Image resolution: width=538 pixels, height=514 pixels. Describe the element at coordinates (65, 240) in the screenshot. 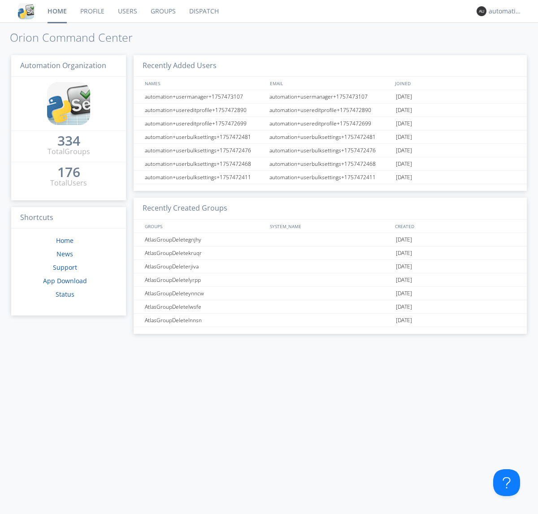

I see `a: Home` at that location.